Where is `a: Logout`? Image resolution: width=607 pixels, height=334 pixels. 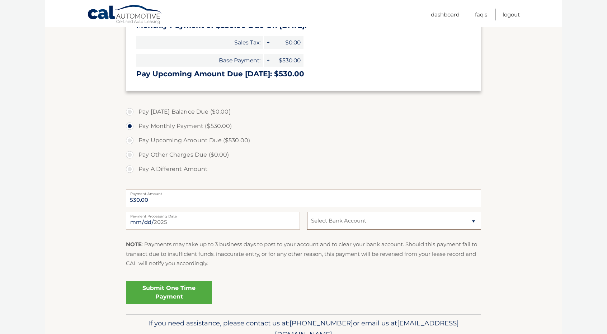
a: Logout is located at coordinates (511, 14).